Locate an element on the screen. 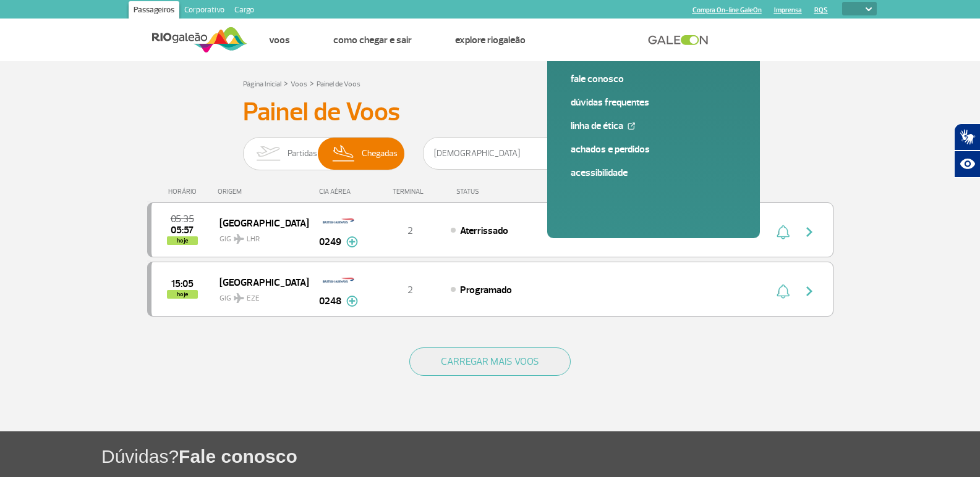 This screenshot has height=477, width=980. a: Painel de Voos is located at coordinates (338, 84).